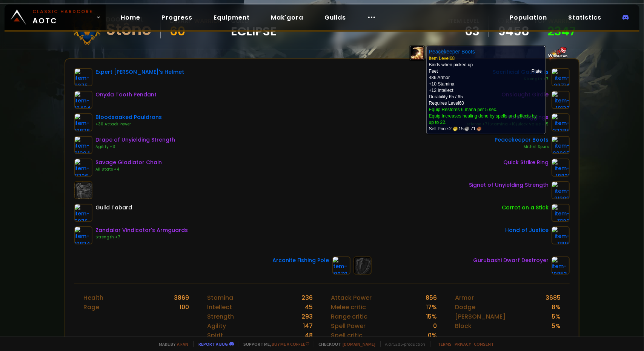 This screenshot has width=644, height=351. I want to click on div: Health, so click(93, 298).